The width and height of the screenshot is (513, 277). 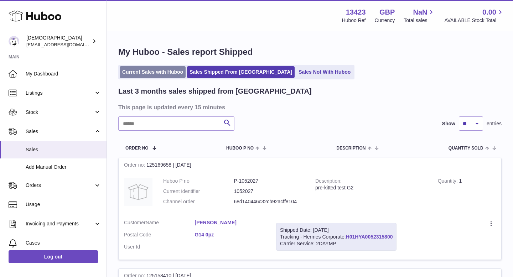 I want to click on h3: This page is updated every 15 minutes, so click(x=309, y=107).